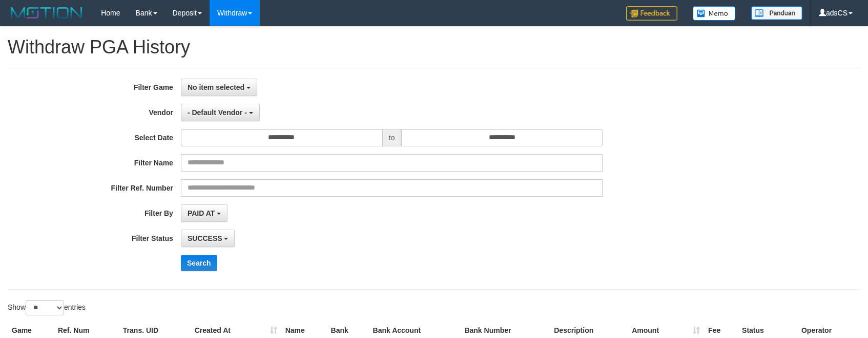  I want to click on span: - Default Vendor -, so click(217, 112).